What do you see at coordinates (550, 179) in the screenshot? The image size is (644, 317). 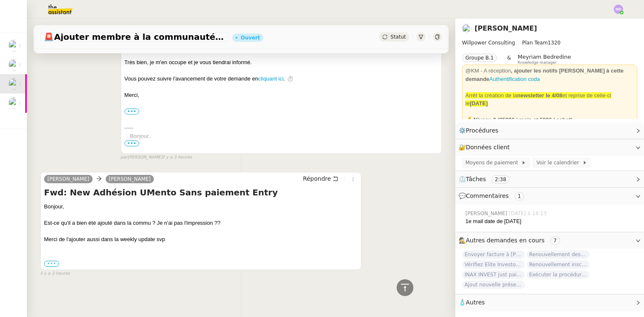 I see `div: ⏲️Tâches 2:38` at bounding box center [550, 179].